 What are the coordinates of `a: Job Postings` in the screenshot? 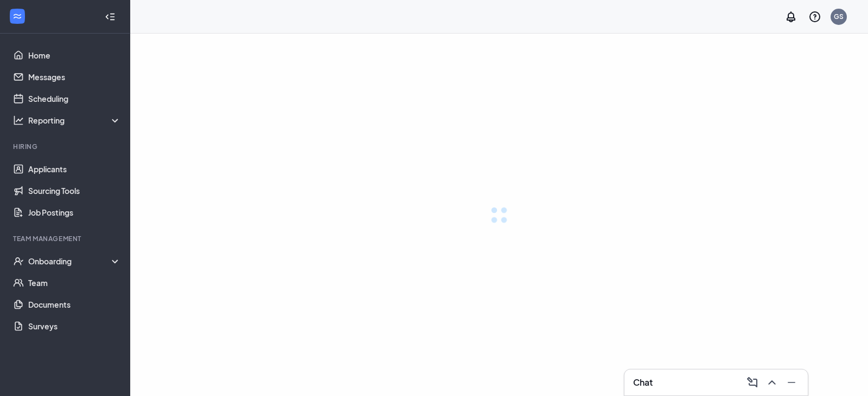 It's located at (74, 213).